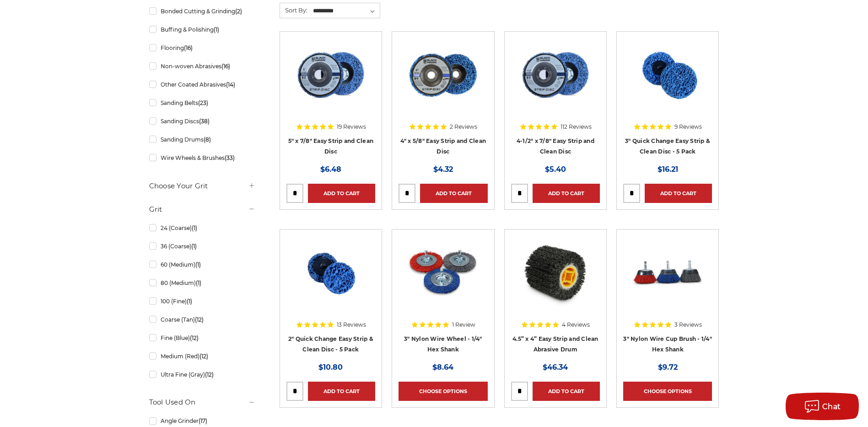 The width and height of the screenshot is (868, 427). What do you see at coordinates (668, 75) in the screenshot?
I see `img: 3 inch blue strip it quick change discs by BHA` at bounding box center [668, 75].